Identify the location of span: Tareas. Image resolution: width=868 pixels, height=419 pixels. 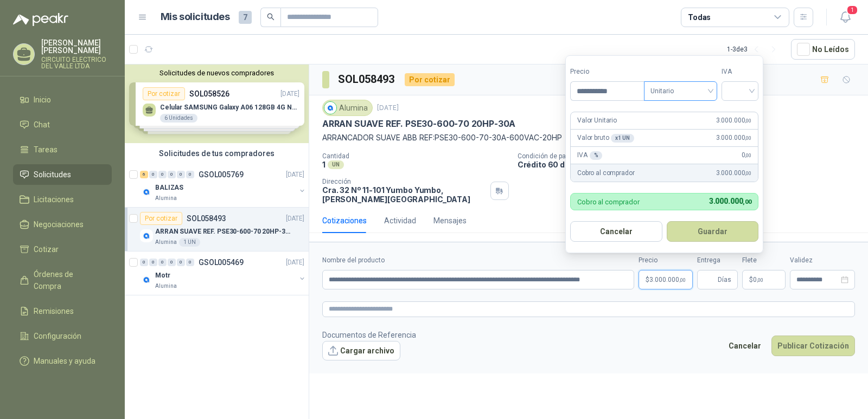
(46, 149).